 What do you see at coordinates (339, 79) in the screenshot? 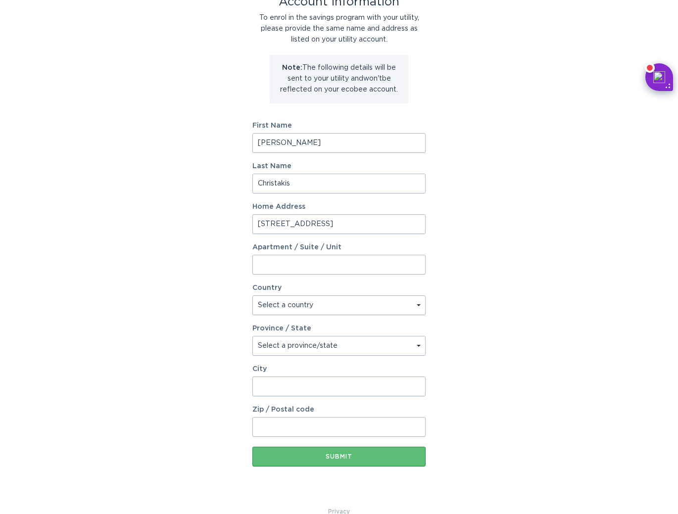
I see `p: The following details will be sent to your utility and won't be reflected on your ecobee account.` at bounding box center [339, 79].